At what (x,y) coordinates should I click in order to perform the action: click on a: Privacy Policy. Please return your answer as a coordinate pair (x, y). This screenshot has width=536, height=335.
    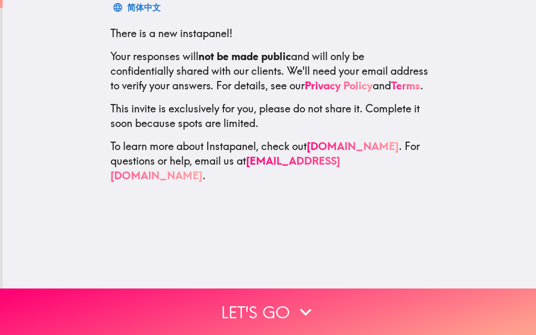
    Looking at the image, I should click on (339, 85).